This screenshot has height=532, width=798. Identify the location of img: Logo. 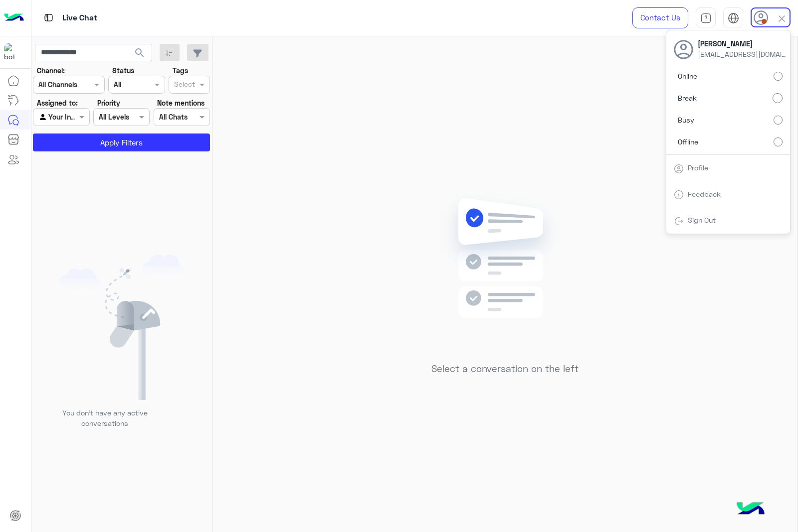
(14, 18).